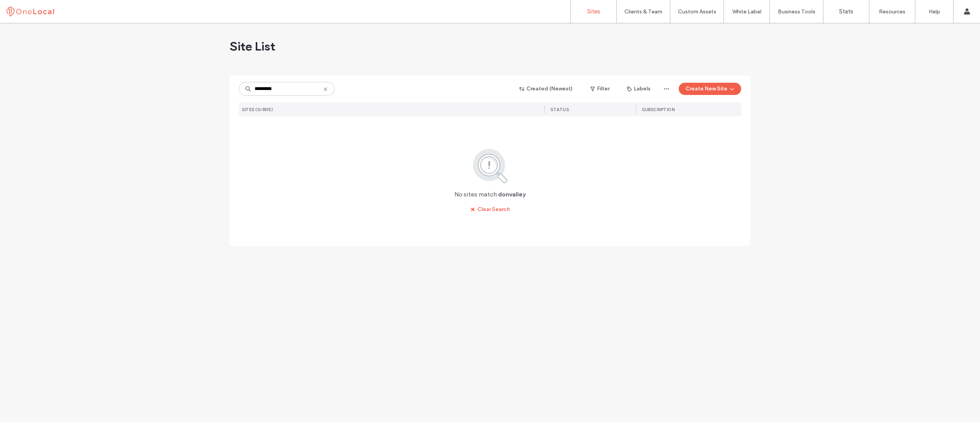 The width and height of the screenshot is (980, 422). I want to click on button: Filter, so click(600, 89).